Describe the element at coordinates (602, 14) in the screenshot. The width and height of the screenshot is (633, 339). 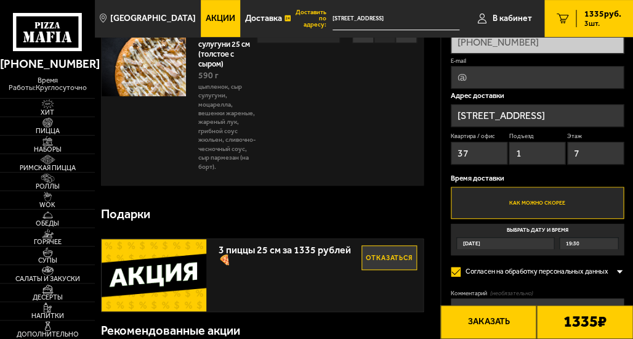
I see `span: 1335 руб.` at that location.